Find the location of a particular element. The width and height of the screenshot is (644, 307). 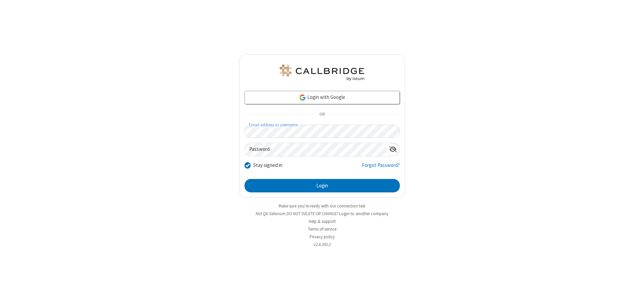

button: Login is located at coordinates (322, 186).